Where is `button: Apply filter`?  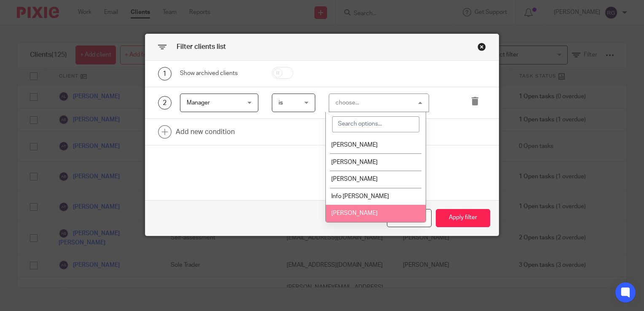 button: Apply filter is located at coordinates (463, 218).